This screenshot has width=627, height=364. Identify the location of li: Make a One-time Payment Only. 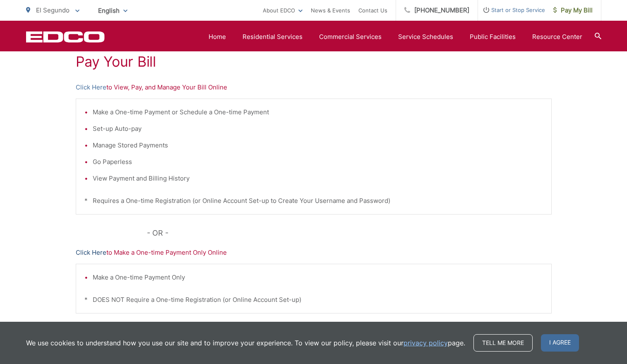
(318, 277).